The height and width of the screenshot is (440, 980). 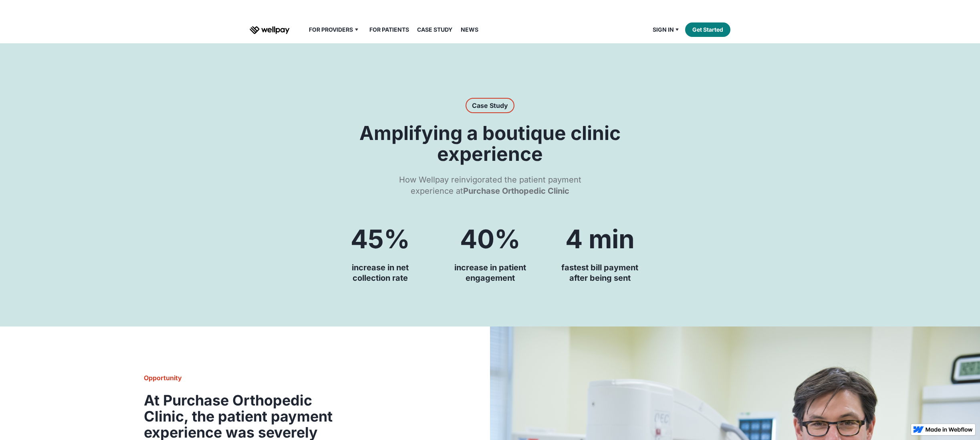 What do you see at coordinates (949, 429) in the screenshot?
I see `img: Made in Webflow` at bounding box center [949, 429].